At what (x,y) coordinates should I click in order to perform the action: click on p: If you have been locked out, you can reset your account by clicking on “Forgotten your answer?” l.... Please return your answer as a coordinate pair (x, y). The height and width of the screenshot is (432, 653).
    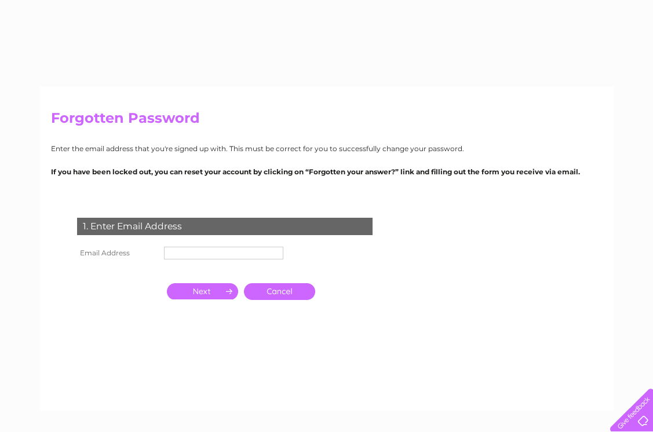
    Looking at the image, I should click on (327, 172).